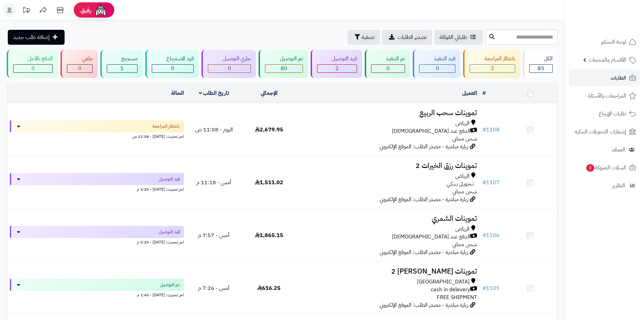 Image resolution: width=644 pixels, height=320 pixels. What do you see at coordinates (541, 58) in the screenshot?
I see `div: الكل` at bounding box center [541, 58].